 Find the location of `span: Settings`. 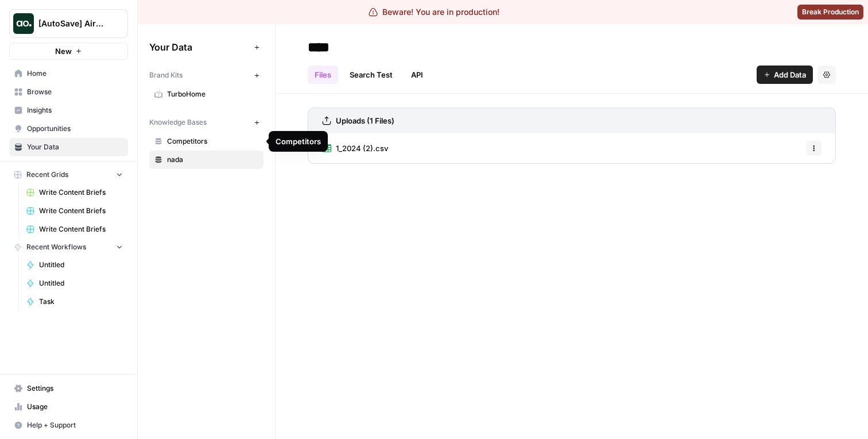

span: Settings is located at coordinates (75, 388).